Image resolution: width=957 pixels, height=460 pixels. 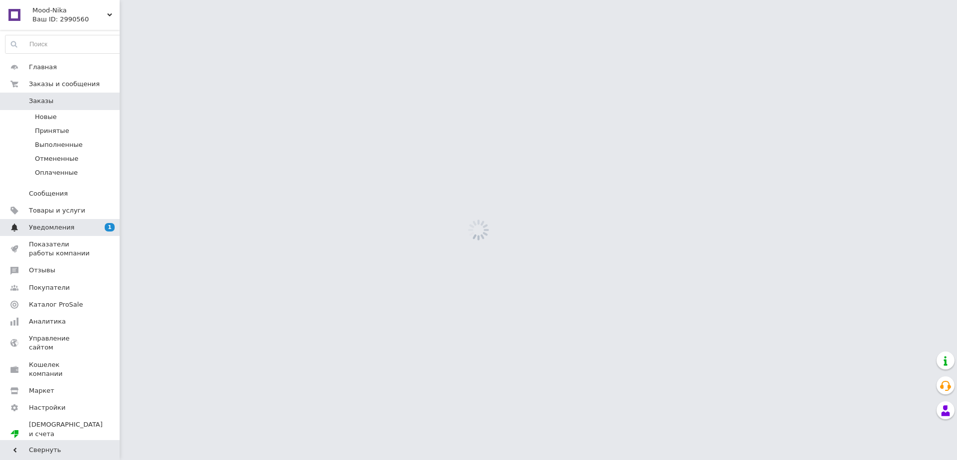 I want to click on span: Показатели работы компании, so click(x=60, y=249).